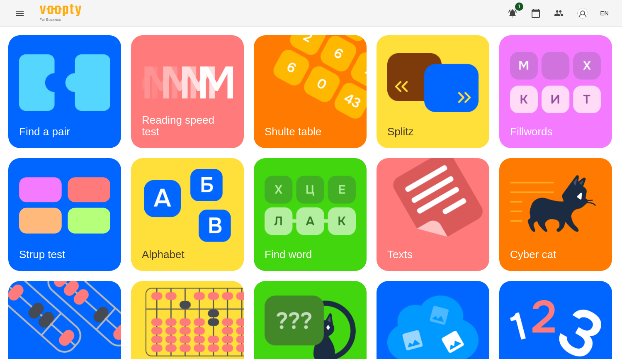 The width and height of the screenshot is (622, 359). What do you see at coordinates (180, 125) in the screenshot?
I see `h3: Reading speed test` at bounding box center [180, 125].